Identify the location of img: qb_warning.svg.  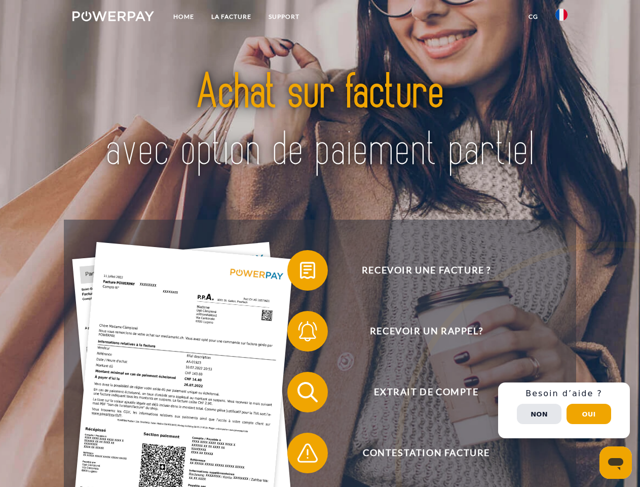
(308, 453).